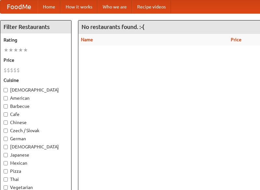  What do you see at coordinates (36, 98) in the screenshot?
I see `label: American` at bounding box center [36, 98].